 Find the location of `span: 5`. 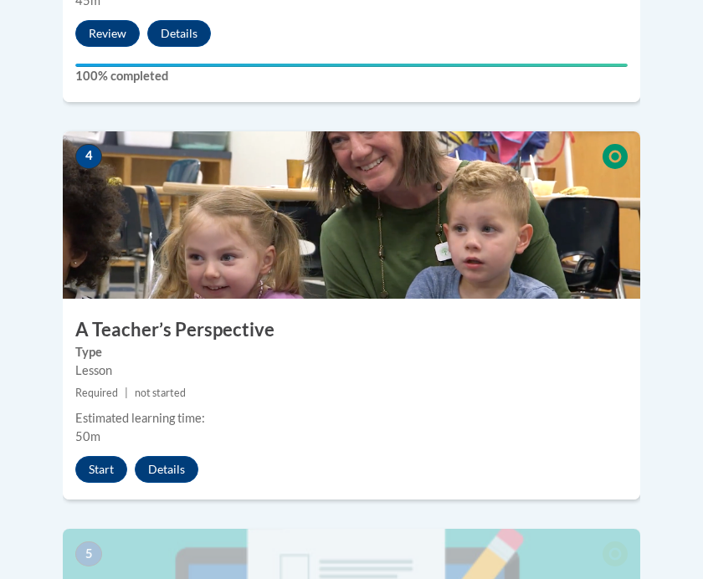

span: 5 is located at coordinates (89, 554).